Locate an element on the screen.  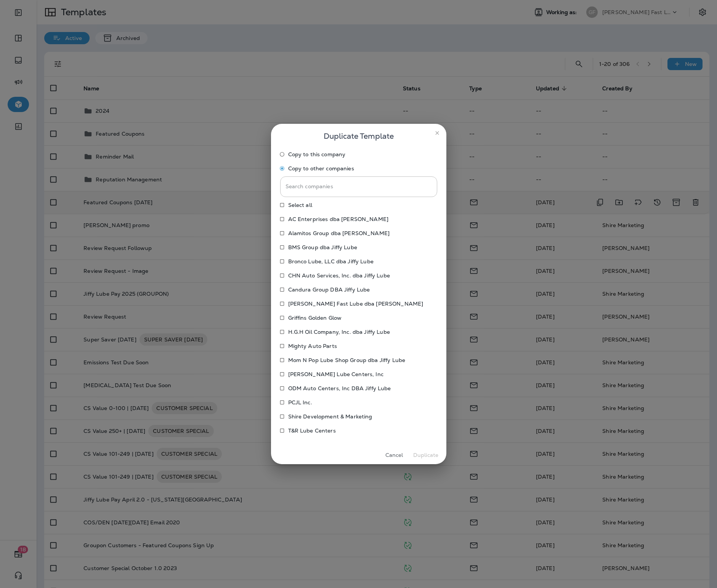
p: Mom N Pop Lube Shop Group dba Jiffy Lube is located at coordinates (347, 360).